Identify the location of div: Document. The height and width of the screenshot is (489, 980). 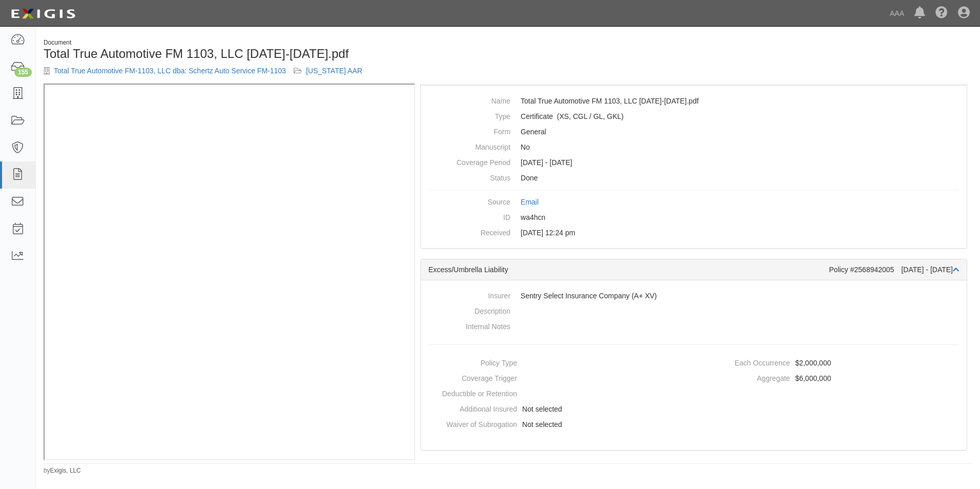
(272, 43).